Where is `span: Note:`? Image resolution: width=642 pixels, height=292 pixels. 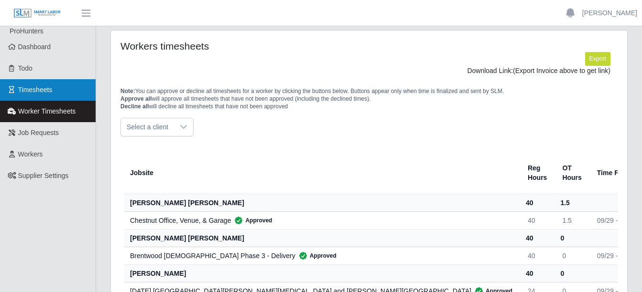
span: Note: is located at coordinates (128, 91).